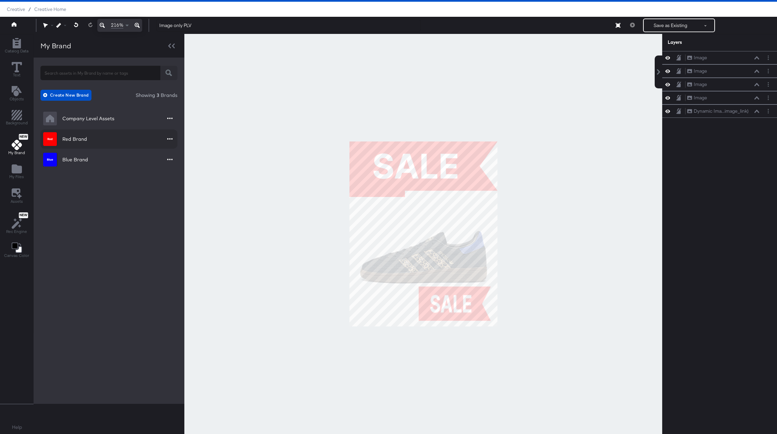  What do you see at coordinates (16, 232) in the screenshot?
I see `span: Rec Engine` at bounding box center [16, 232].